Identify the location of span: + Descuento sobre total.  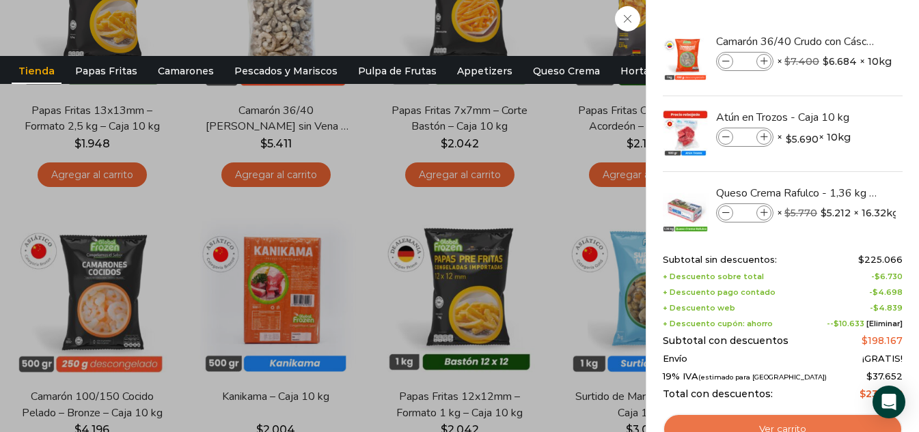
(713, 277).